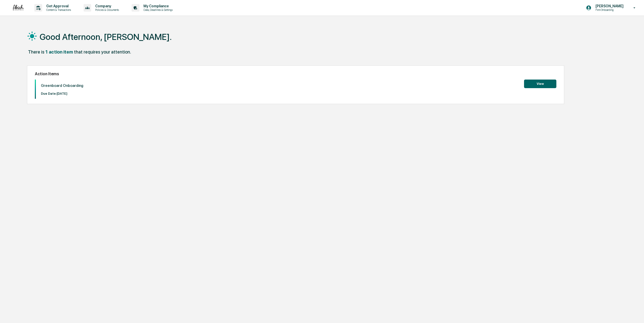 The image size is (644, 323). Describe the element at coordinates (157, 6) in the screenshot. I see `p: My Compliance` at that location.